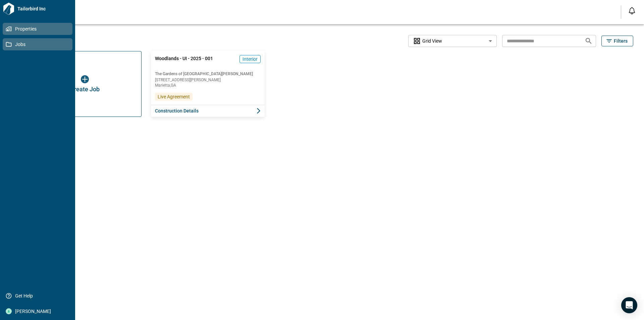 This screenshot has height=320, width=644. I want to click on span: Create Job, so click(85, 89).